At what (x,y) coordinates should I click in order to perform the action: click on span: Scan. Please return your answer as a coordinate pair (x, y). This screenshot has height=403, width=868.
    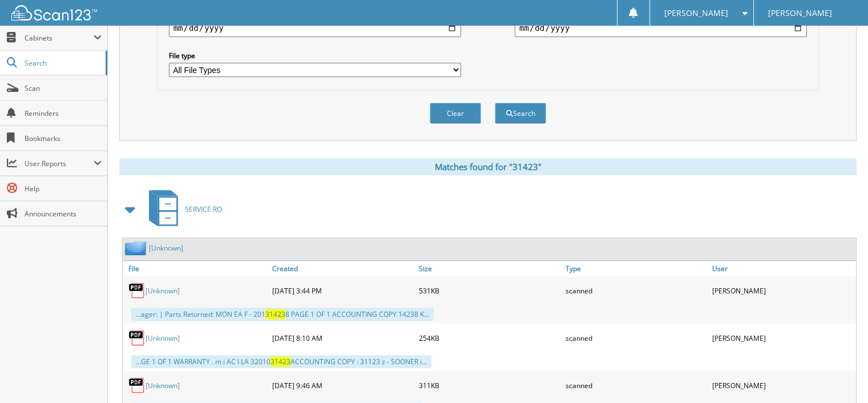
    Looking at the image, I should click on (63, 88).